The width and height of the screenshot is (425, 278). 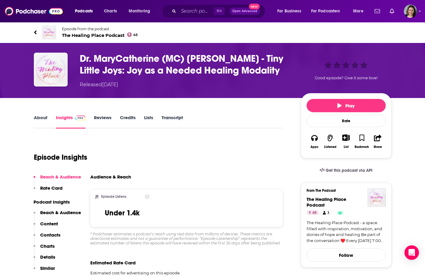 I want to click on span: Estimated Rate Card, so click(x=113, y=262).